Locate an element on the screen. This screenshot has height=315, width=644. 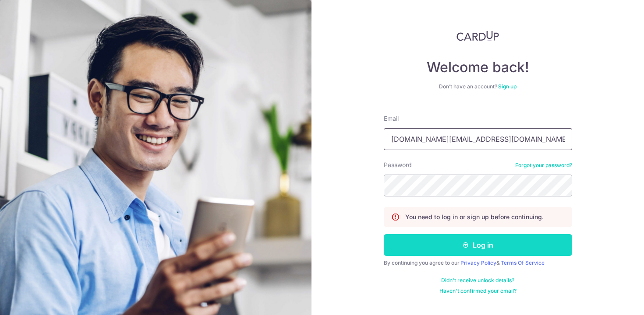
div: By continuing you agree to our & is located at coordinates (478, 263).